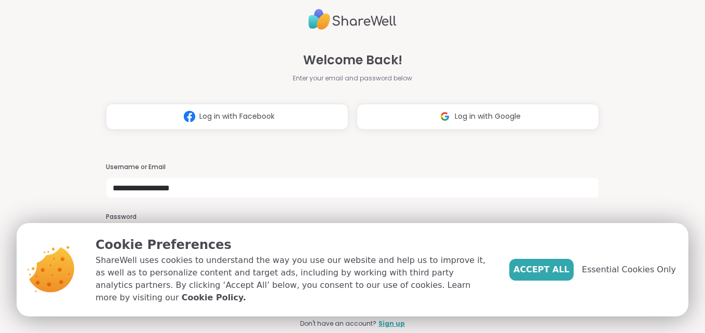  I want to click on button: Log in with Facebook, so click(227, 117).